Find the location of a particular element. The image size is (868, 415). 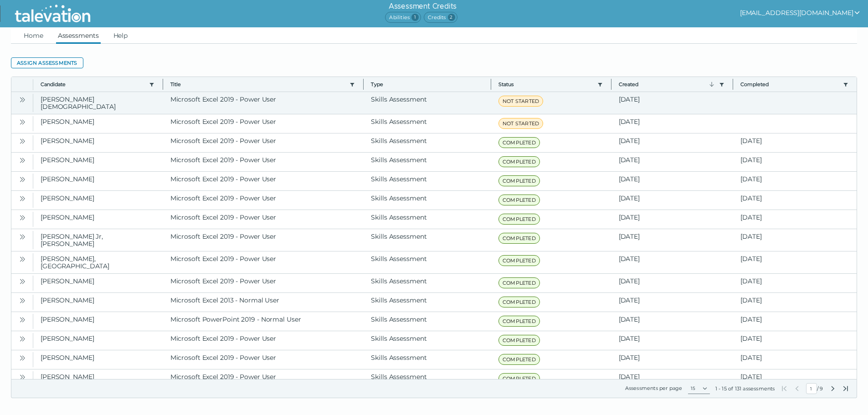

span: 2 is located at coordinates (451, 17).